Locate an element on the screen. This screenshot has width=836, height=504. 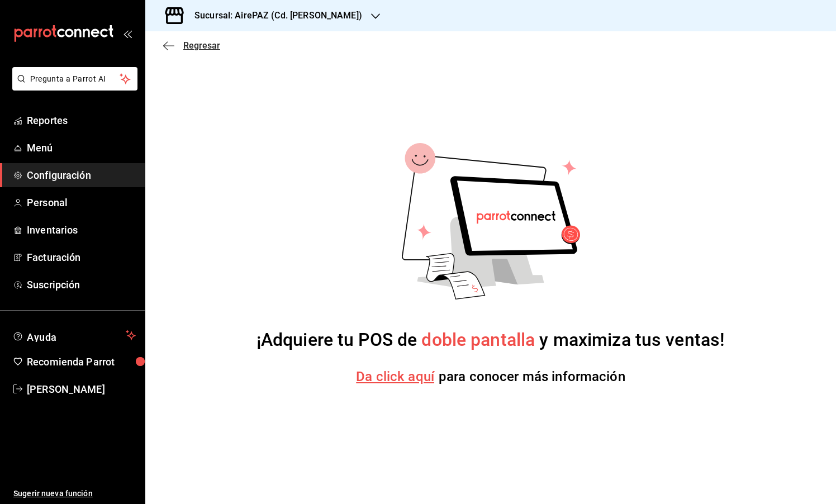
span: Inventarios is located at coordinates (81, 229).